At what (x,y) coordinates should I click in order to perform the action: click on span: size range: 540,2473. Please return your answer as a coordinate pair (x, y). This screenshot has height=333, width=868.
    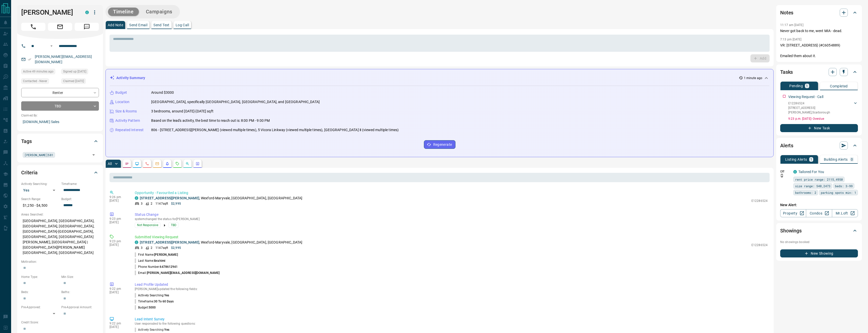
    Looking at the image, I should click on (812, 186).